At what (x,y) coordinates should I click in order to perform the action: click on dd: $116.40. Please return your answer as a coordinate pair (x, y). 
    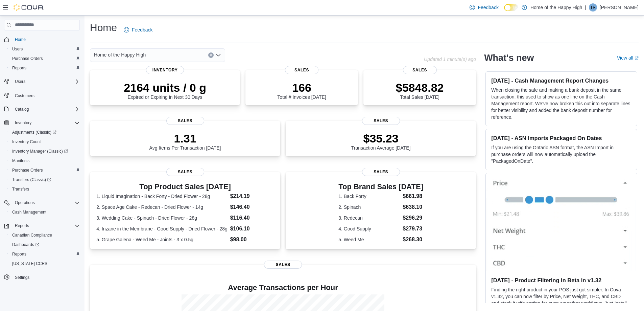
    Looking at the image, I should click on (252, 218).